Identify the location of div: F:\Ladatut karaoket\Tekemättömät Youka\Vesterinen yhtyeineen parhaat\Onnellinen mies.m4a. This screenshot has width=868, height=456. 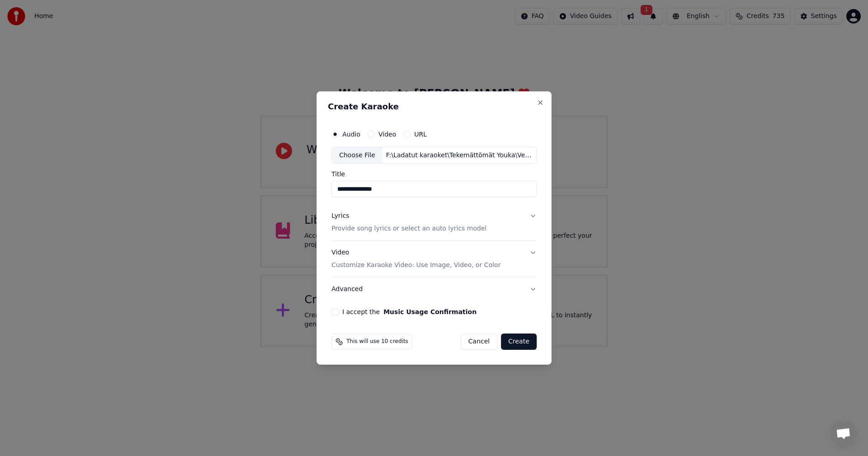
(459, 156).